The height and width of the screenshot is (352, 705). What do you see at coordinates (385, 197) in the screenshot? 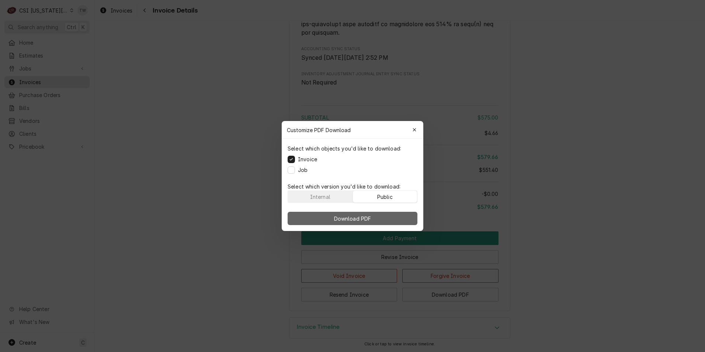
I see `div: Public` at bounding box center [385, 197].